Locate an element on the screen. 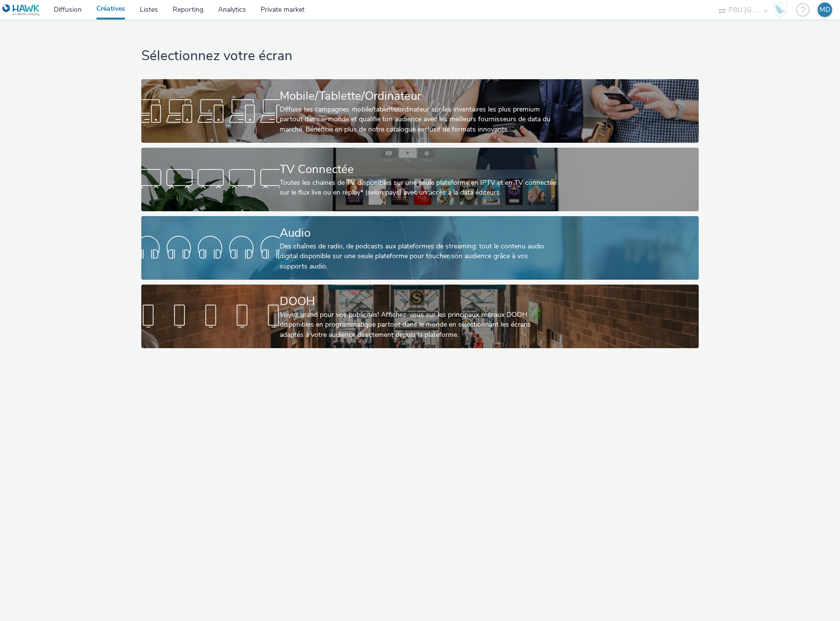 The image size is (840, 621). div: Diffuse tes campagnes mobile/tablette/ordinateur sur les inventaires les plus premium partout dan... is located at coordinates (418, 120).